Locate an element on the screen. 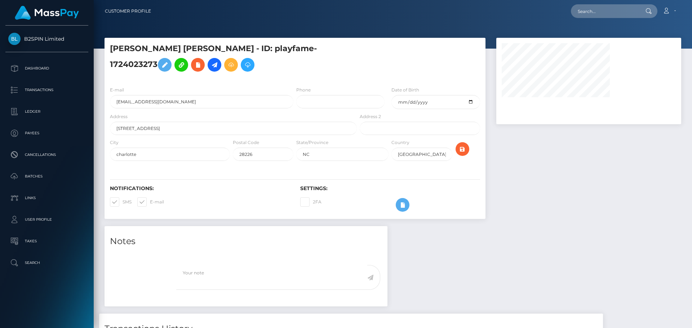  img: MassPay Logo is located at coordinates (47, 13).